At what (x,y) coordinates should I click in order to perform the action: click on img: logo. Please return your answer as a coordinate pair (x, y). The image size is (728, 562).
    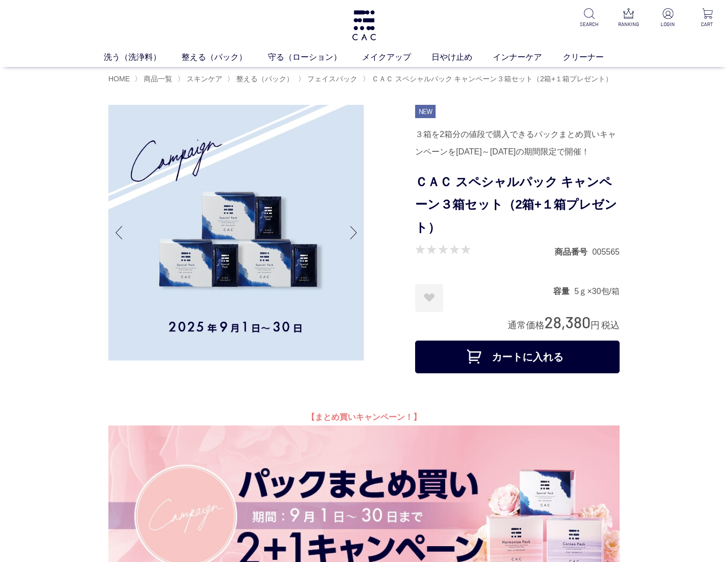
    Looking at the image, I should click on (364, 25).